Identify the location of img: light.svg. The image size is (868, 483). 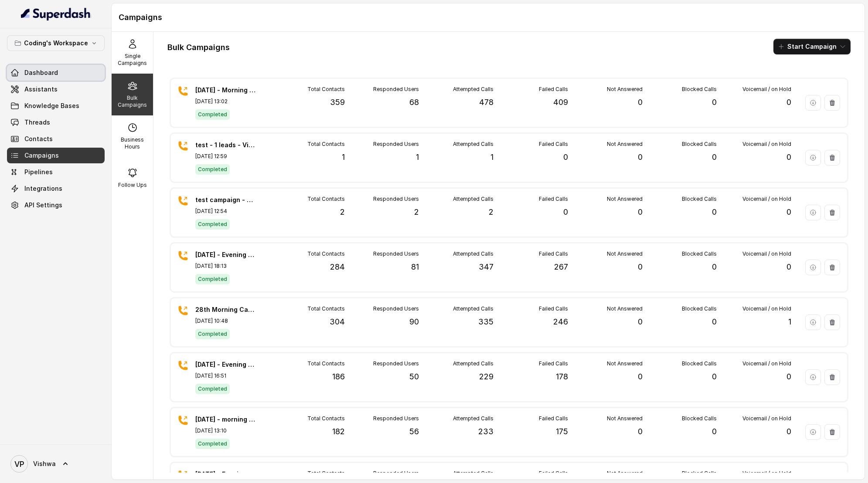
(56, 14).